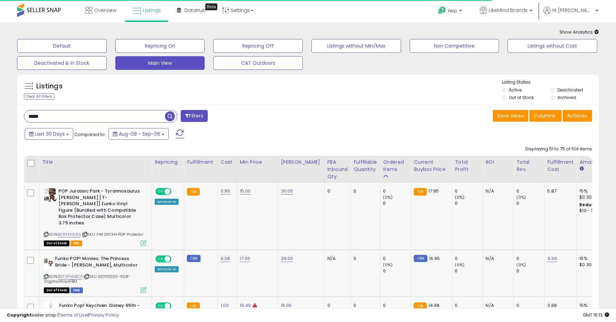 Image resolution: width=616 pixels, height=322 pixels. What do you see at coordinates (104, 314) in the screenshot?
I see `a: Privacy Policy` at bounding box center [104, 314].